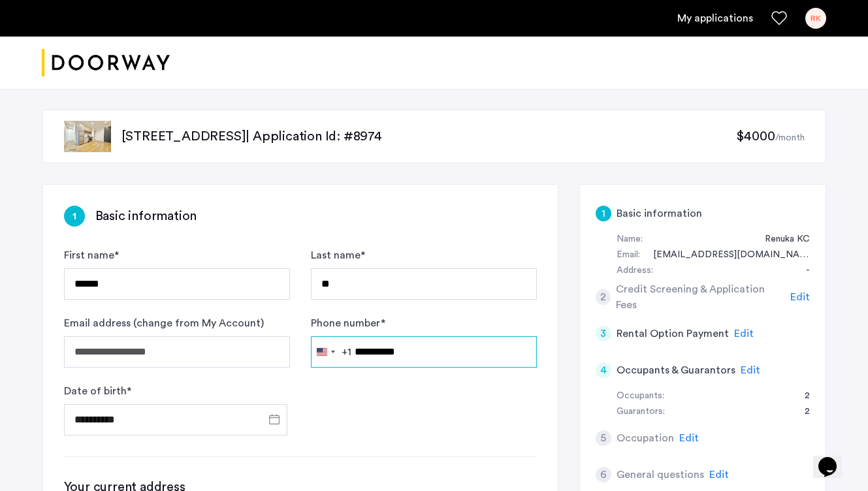  I want to click on div: Guarantors:, so click(641, 412).